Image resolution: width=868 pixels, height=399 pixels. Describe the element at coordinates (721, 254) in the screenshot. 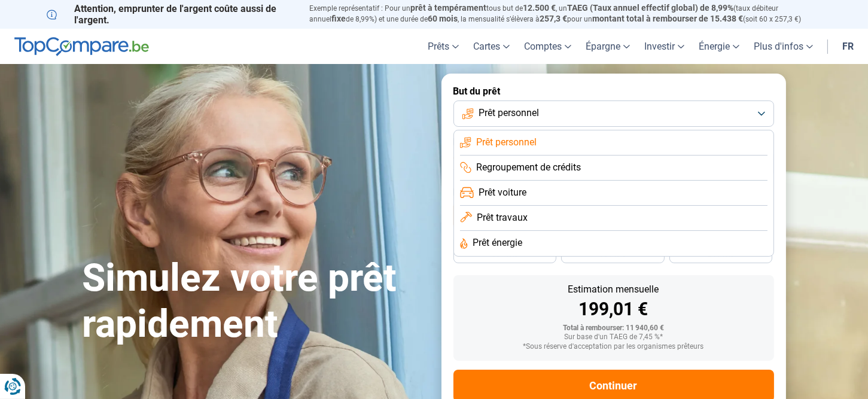

I see `span: 24 mois` at that location.